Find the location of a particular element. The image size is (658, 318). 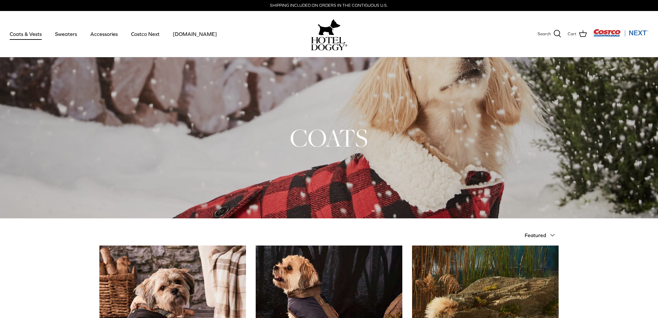

a: Accessories is located at coordinates (104, 34).